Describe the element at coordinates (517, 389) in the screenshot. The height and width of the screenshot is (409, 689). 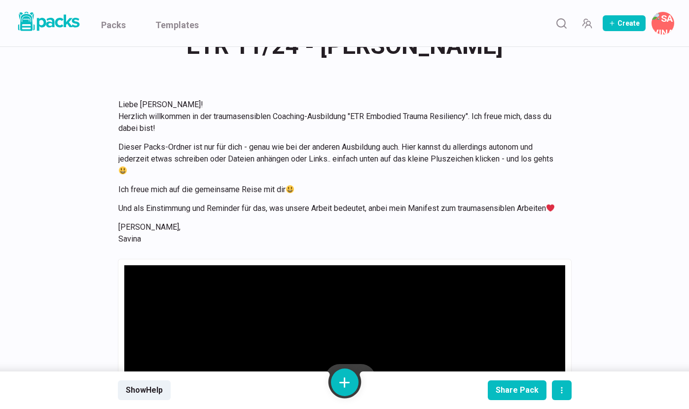
I see `div: Share Pack` at that location.